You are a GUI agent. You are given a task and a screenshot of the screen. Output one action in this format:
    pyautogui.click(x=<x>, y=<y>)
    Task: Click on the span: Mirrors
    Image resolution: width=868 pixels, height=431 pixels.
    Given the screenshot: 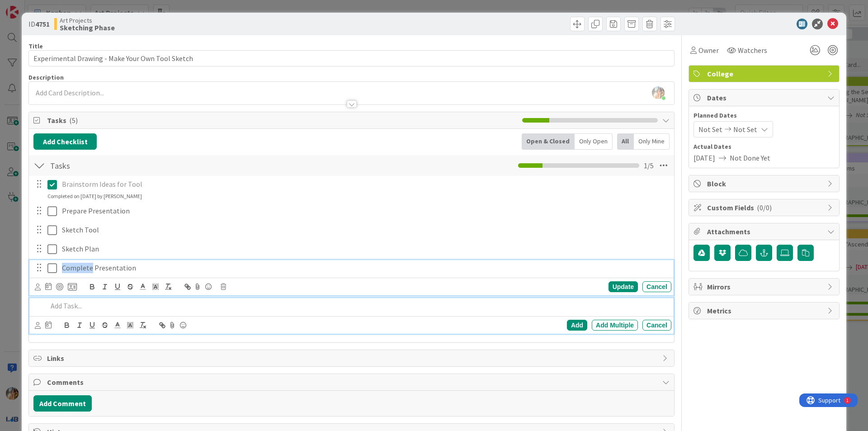 What is the action you would take?
    pyautogui.click(x=765, y=287)
    